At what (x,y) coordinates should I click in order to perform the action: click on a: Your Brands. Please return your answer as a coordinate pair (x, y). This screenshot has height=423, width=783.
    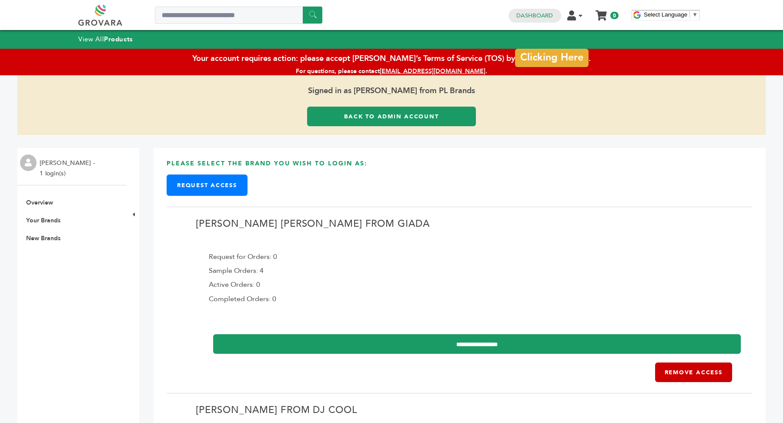
    Looking at the image, I should click on (43, 220).